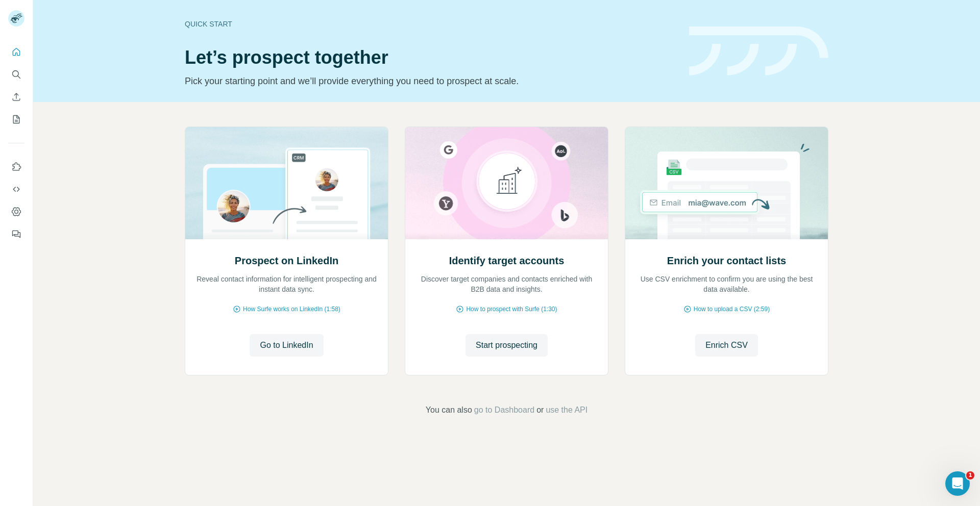  Describe the element at coordinates (512, 309) in the screenshot. I see `span: How to prospect with Surfe (1:30)` at that location.